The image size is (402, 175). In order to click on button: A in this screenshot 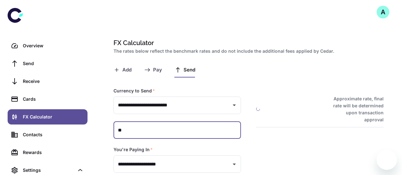, I will do `click(383, 12)`.